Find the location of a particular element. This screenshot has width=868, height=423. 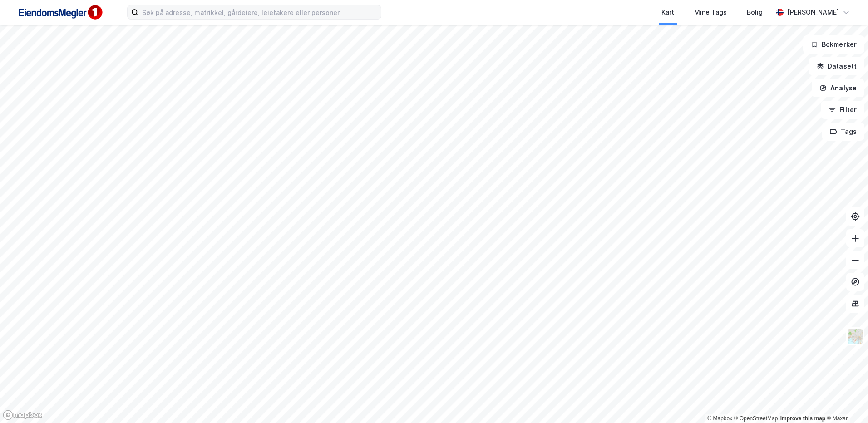

a: Mapbox is located at coordinates (719, 418).